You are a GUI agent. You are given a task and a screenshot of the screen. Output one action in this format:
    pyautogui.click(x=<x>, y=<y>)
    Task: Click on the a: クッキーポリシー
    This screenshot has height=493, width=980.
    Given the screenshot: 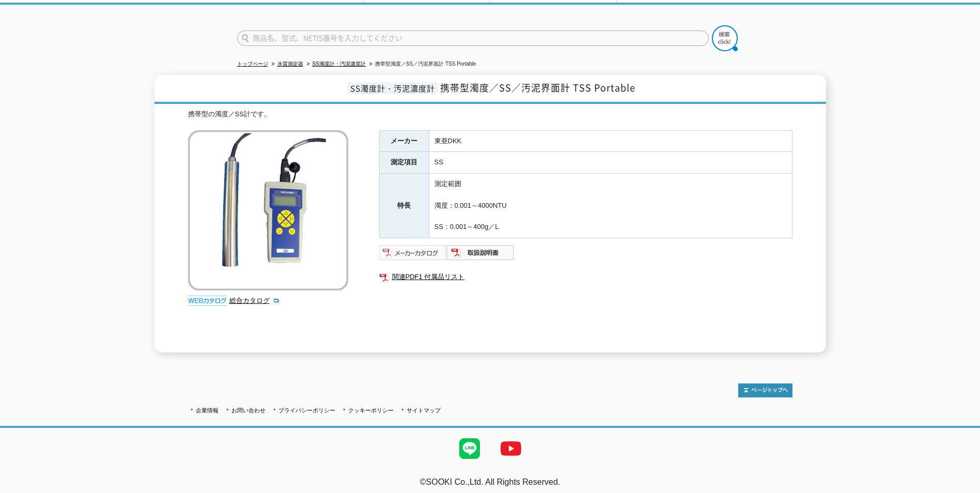 What is the action you would take?
    pyautogui.click(x=371, y=410)
    